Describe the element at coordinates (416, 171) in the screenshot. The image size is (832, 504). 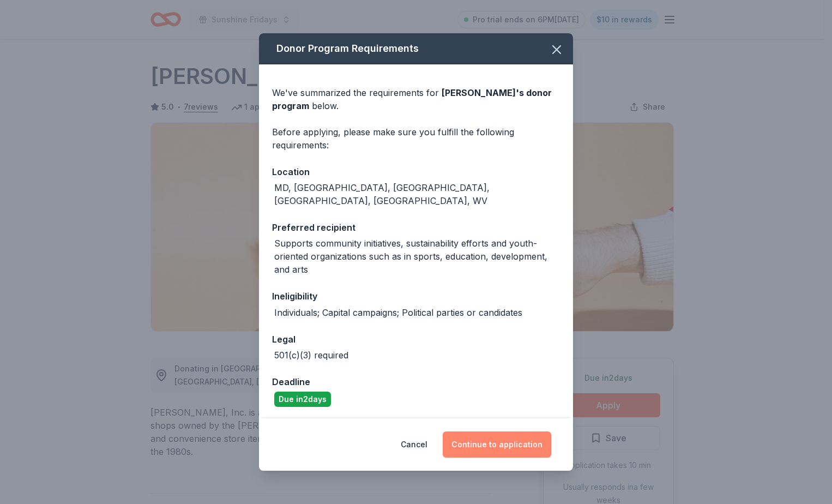
I see `div: Location` at that location.